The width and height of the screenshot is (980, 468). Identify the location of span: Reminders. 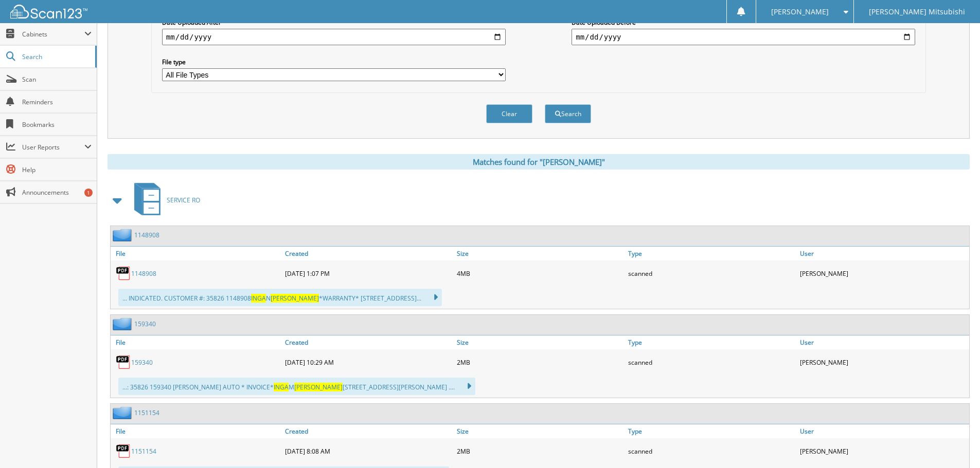
(57, 102).